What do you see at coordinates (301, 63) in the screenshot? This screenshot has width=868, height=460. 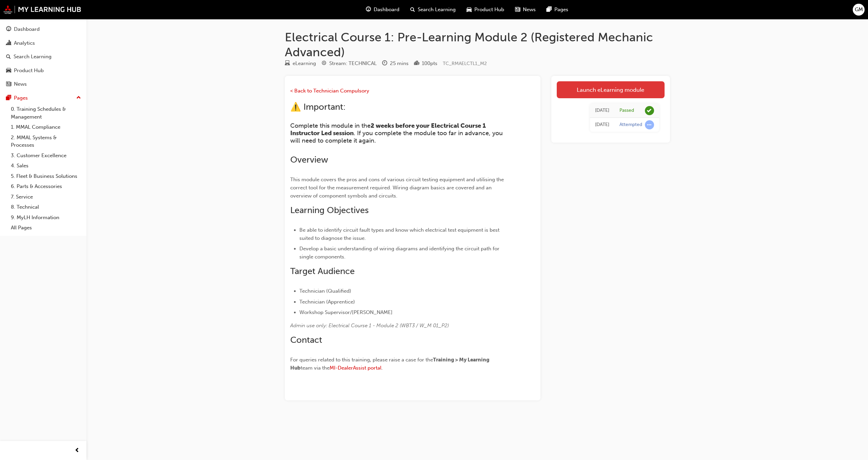 I see `div: Type` at bounding box center [301, 63].